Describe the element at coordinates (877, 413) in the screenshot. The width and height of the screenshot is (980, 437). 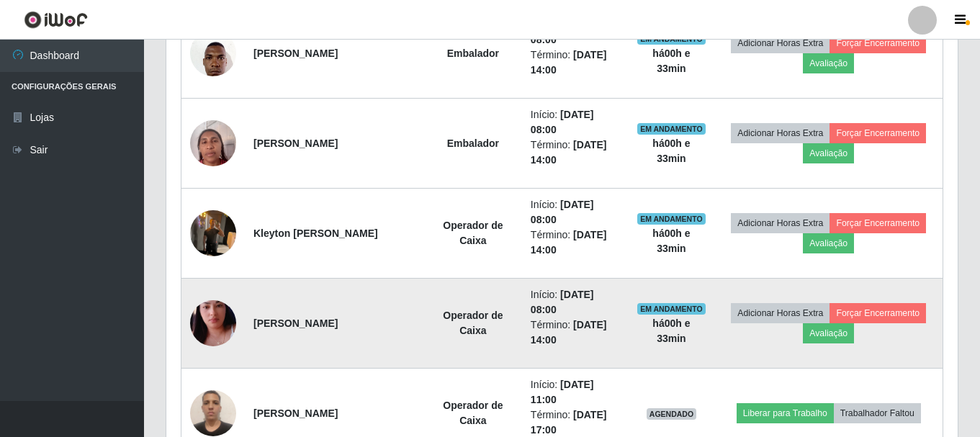
I see `button: Trabalhador Faltou` at that location.